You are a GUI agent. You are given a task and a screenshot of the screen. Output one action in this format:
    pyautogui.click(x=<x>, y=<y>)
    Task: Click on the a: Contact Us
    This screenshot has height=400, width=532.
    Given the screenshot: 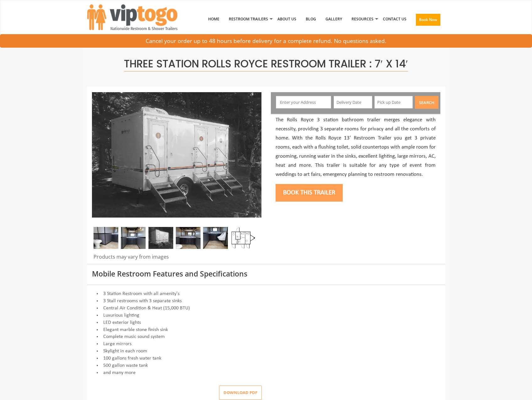 What is the action you would take?
    pyautogui.click(x=394, y=19)
    